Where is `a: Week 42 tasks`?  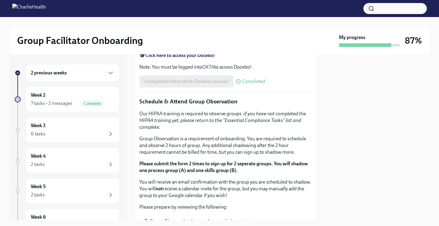
a: Week 42 tasks is located at coordinates (67, 160).